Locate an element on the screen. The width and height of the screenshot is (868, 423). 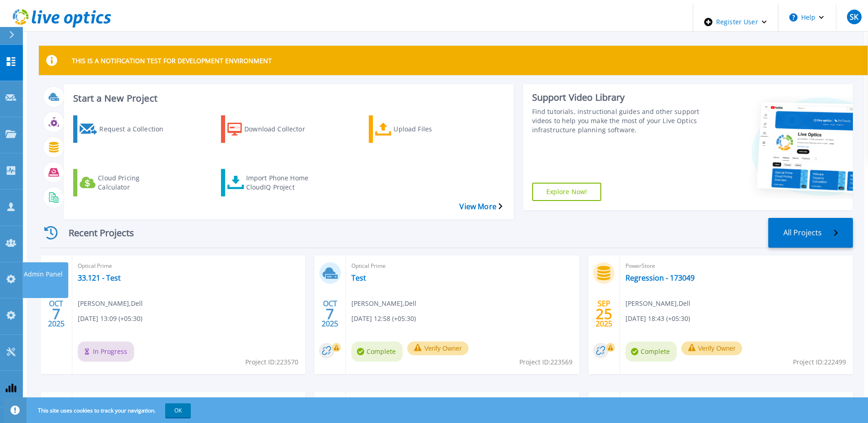
span: 25 is located at coordinates (604, 314).